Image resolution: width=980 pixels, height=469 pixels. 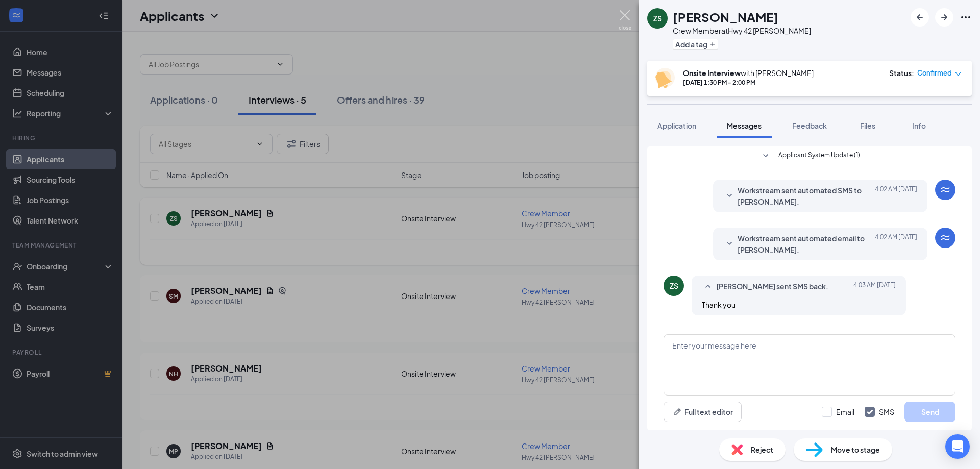 What do you see at coordinates (919, 125) in the screenshot?
I see `span: Info` at bounding box center [919, 125].